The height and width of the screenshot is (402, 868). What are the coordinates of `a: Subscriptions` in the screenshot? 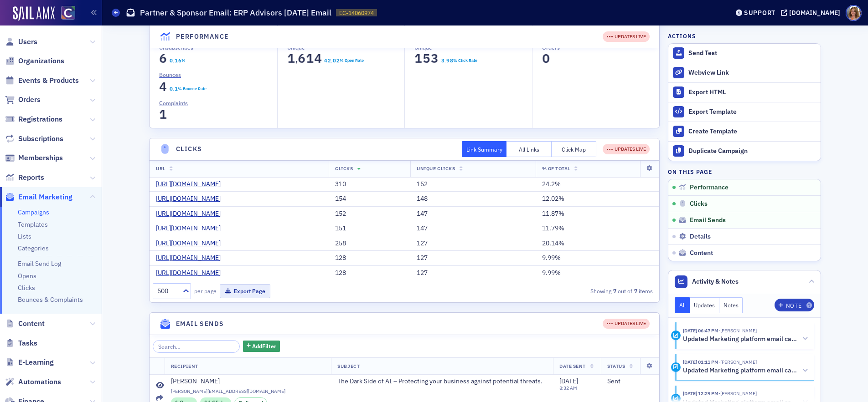 It's located at (34, 139).